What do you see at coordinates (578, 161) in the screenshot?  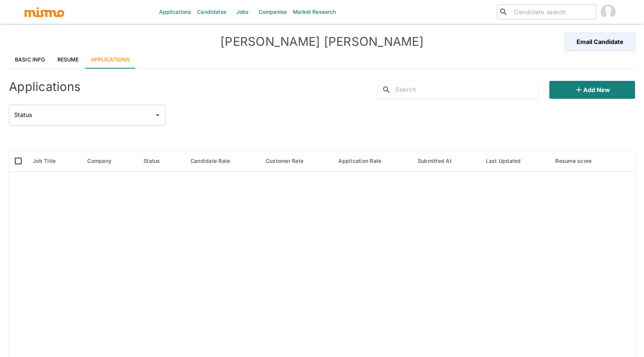 I see `span: Resume score` at bounding box center [578, 161].